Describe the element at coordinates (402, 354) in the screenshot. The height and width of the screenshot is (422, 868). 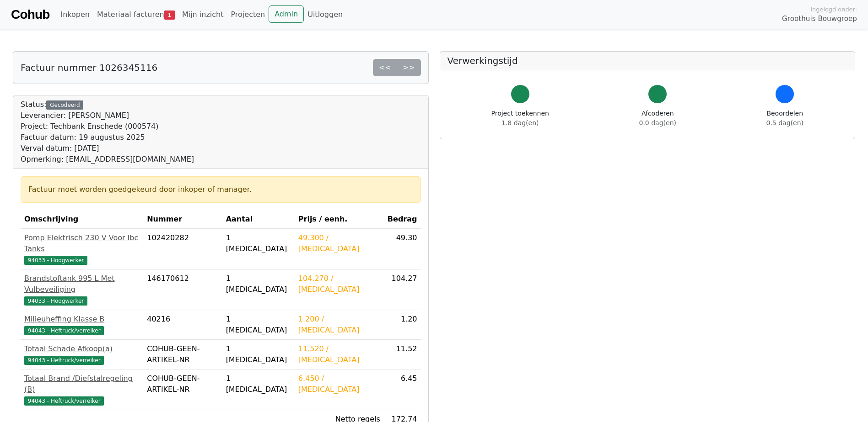
I see `td: 11.52` at that location.